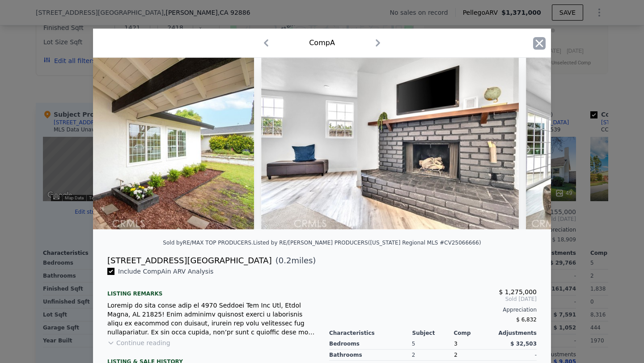 The image size is (644, 363). I want to click on span: $ 6,832, so click(526, 320).